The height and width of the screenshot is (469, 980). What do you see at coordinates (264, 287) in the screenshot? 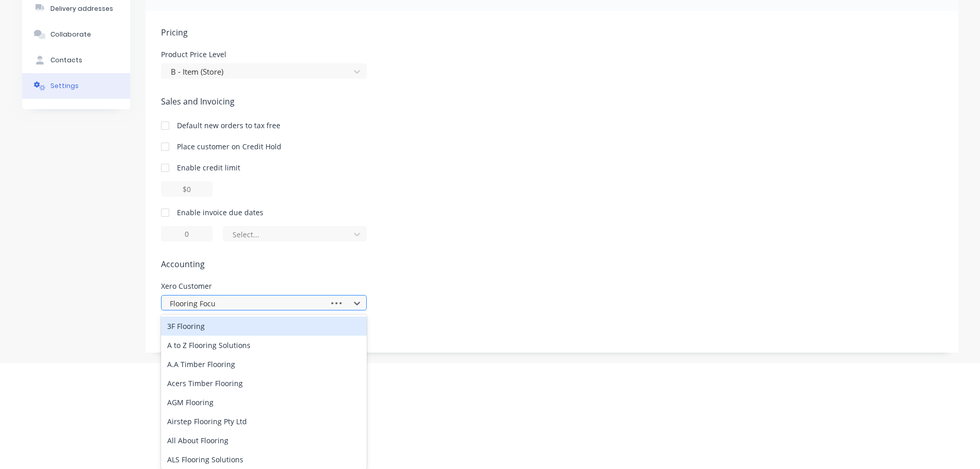
I see `div: Xero Customer` at bounding box center [264, 287].